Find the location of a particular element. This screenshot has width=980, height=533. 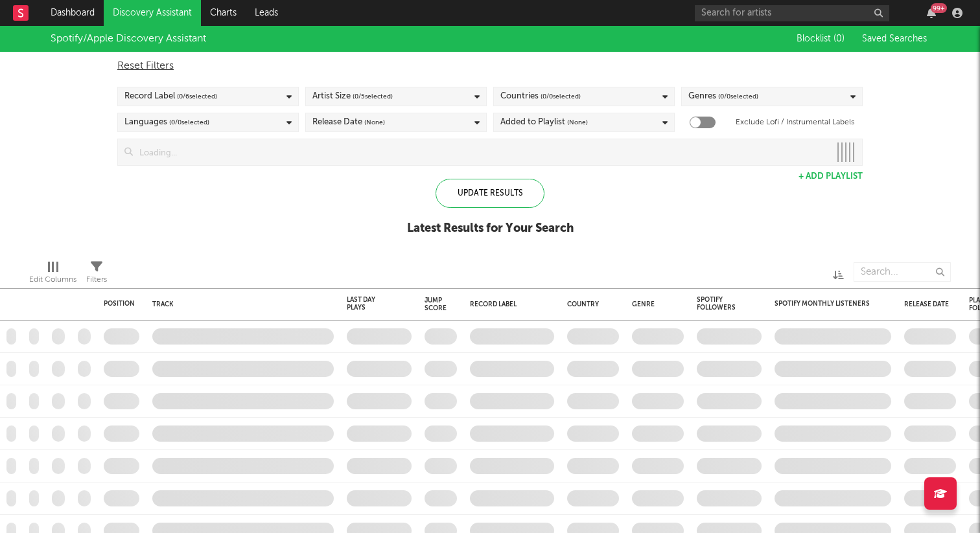

div: Latest Results for Your Search is located at coordinates (490, 228).